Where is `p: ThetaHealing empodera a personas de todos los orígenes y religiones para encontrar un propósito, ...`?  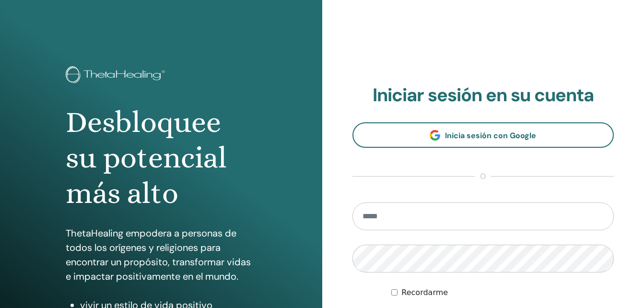 p: ThetaHealing empodera a personas de todos los orígenes y religiones para encontrar un propósito, ... is located at coordinates (161, 255).